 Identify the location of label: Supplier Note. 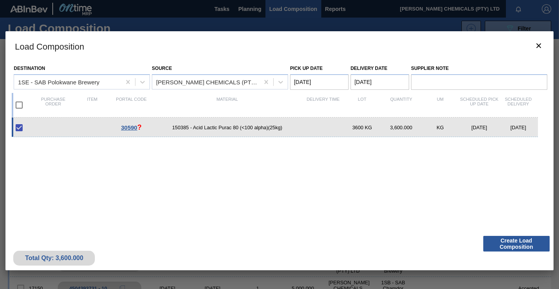
(479, 68).